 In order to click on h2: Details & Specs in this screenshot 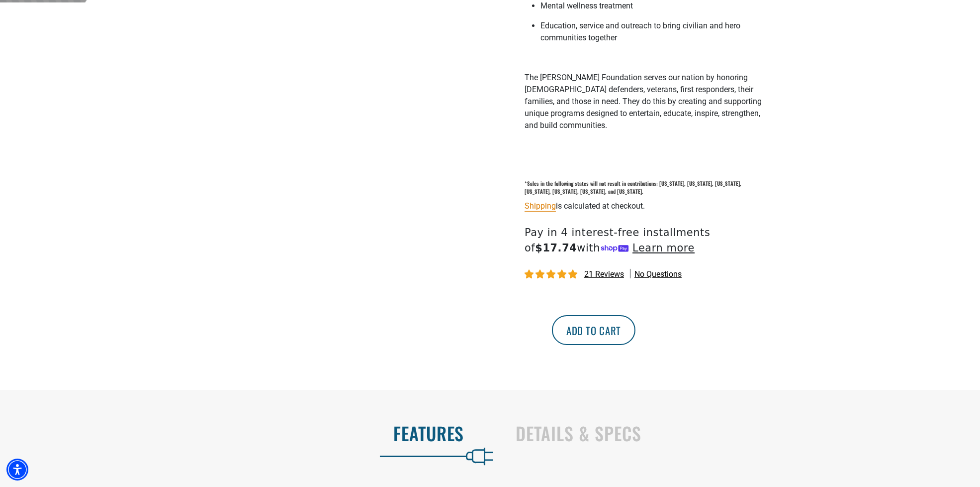, I will do `click(738, 433)`.